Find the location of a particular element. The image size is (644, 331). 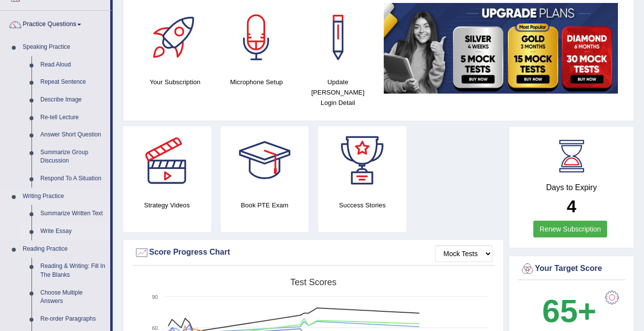

a: Writing Practice is located at coordinates (64, 196).